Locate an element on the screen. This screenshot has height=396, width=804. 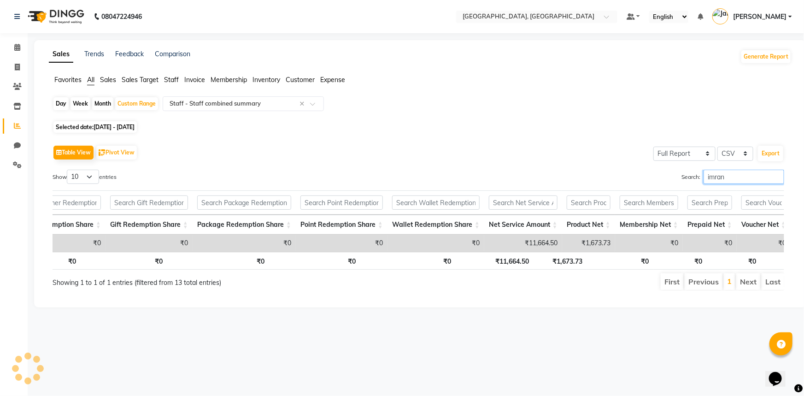
th: Prepaid Net: activate to sort column ascending is located at coordinates (710, 225).